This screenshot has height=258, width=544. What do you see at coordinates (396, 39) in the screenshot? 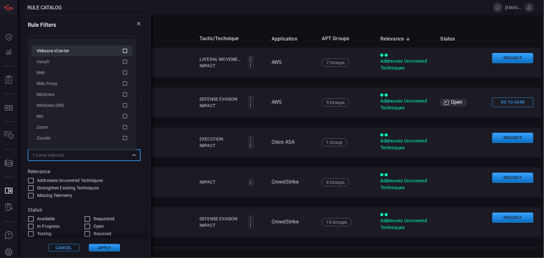
I see `span: Relevance` at bounding box center [396, 39].